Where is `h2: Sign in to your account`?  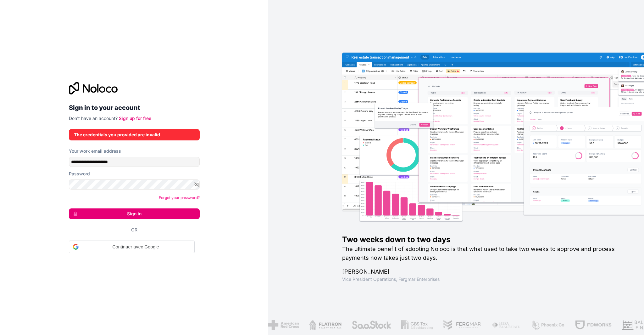
h2: Sign in to your account is located at coordinates (134, 108).